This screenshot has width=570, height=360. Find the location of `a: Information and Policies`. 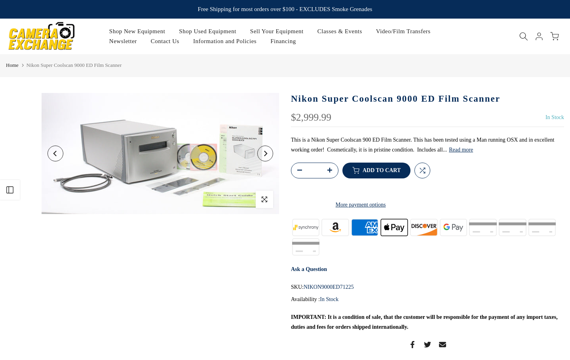

a: Information and Policies is located at coordinates (224, 41).